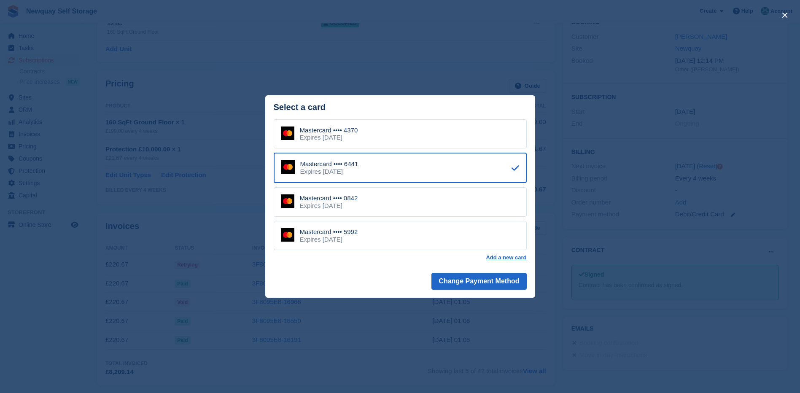 The height and width of the screenshot is (393, 800). What do you see at coordinates (329, 198) in the screenshot?
I see `div: Mastercard •••• 0842` at bounding box center [329, 198].